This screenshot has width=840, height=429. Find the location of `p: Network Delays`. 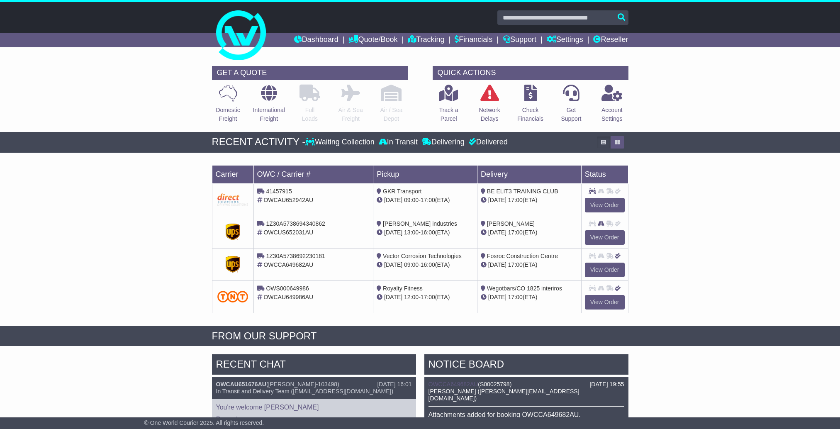

p: Network Delays is located at coordinates (489, 115).